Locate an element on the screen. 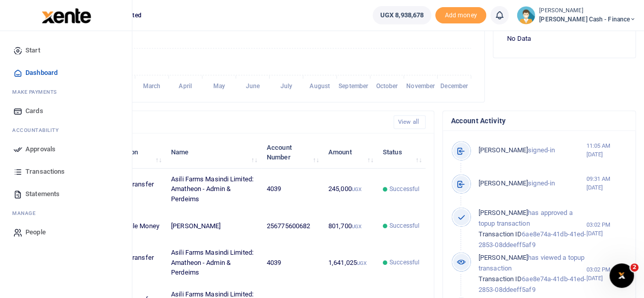  span: Dashboard is located at coordinates (41, 73).